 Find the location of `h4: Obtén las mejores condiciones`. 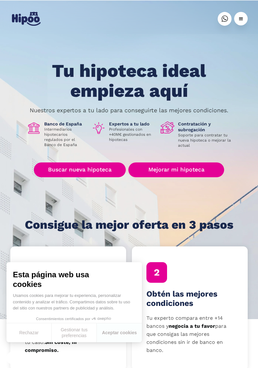

h4: Obtén las mejores condiciones is located at coordinates (189, 299).